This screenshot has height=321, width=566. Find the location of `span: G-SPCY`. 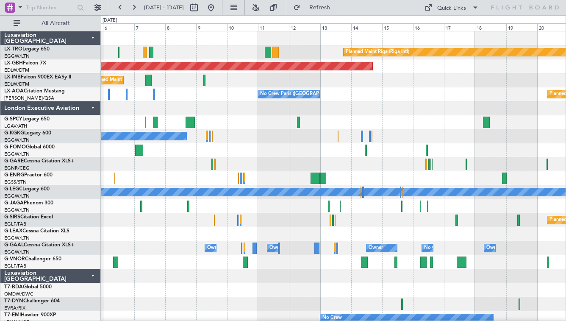

span: G-SPCY is located at coordinates (13, 119).